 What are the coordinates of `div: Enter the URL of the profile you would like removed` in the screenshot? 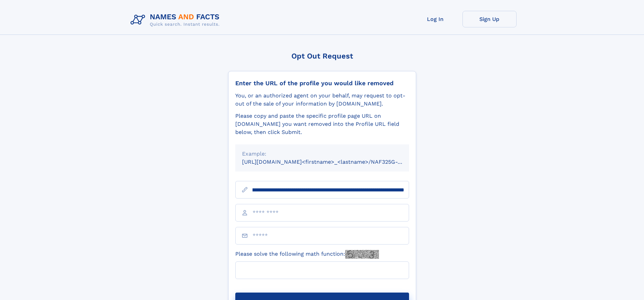 It's located at (322, 83).